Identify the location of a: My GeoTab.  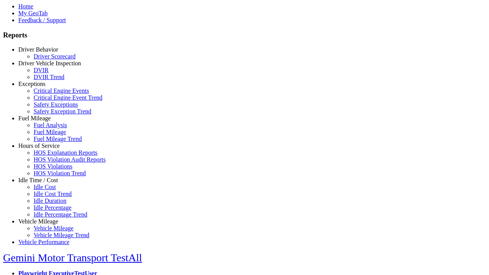
(33, 13).